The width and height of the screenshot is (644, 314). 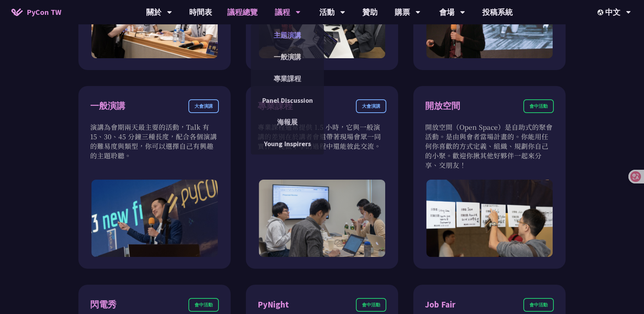 I want to click on div: 開放空間, so click(x=442, y=106).